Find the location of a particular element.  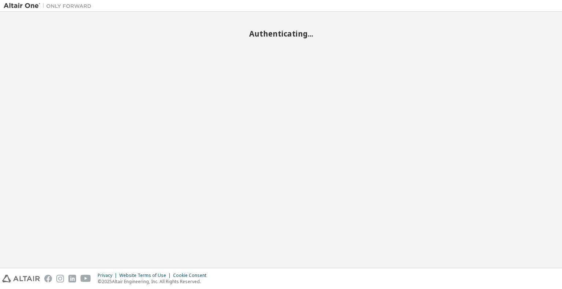

img: youtube.svg is located at coordinates (86, 279).